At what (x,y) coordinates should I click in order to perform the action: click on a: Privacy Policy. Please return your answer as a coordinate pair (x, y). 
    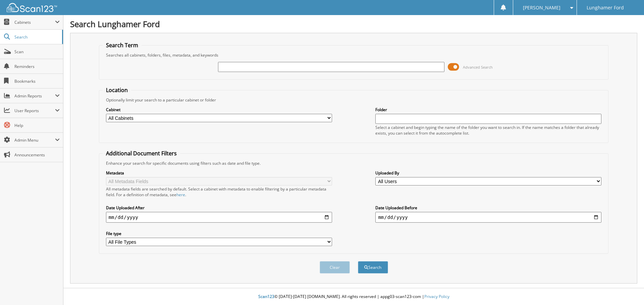
    Looking at the image, I should click on (436, 296).